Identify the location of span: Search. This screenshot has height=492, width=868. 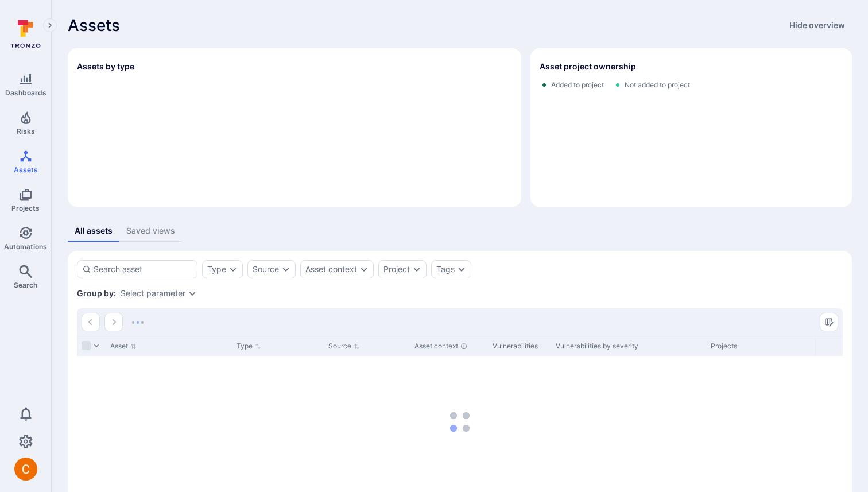
(25, 285).